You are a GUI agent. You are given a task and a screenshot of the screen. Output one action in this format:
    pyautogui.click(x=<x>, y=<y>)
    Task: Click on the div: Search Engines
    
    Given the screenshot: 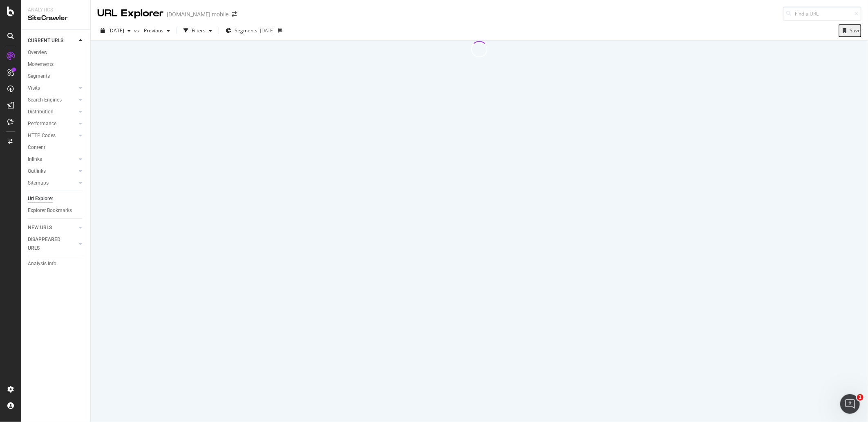 What is the action you would take?
    pyautogui.click(x=44, y=100)
    